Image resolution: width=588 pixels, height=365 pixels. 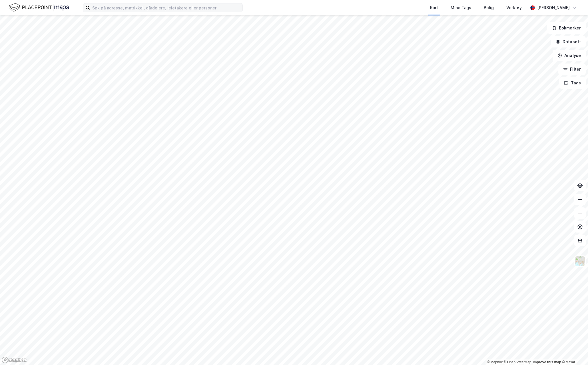 I want to click on div: Verktøy, so click(x=514, y=8).